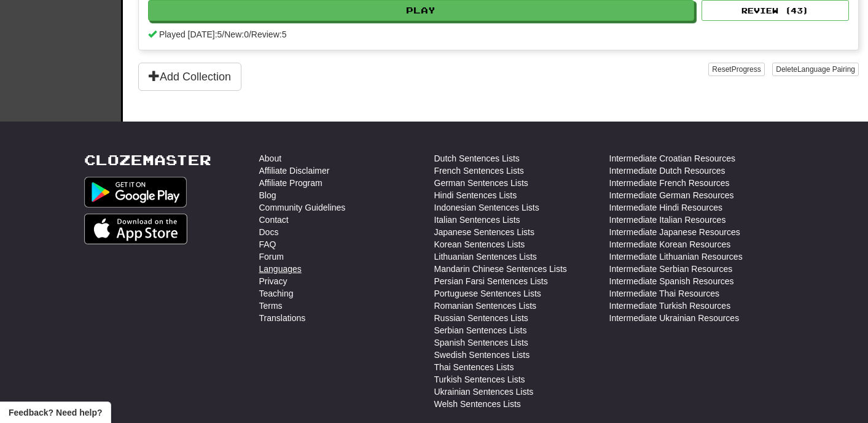  What do you see at coordinates (486, 207) in the screenshot?
I see `a: Indonesian Sentences Lists` at bounding box center [486, 207].